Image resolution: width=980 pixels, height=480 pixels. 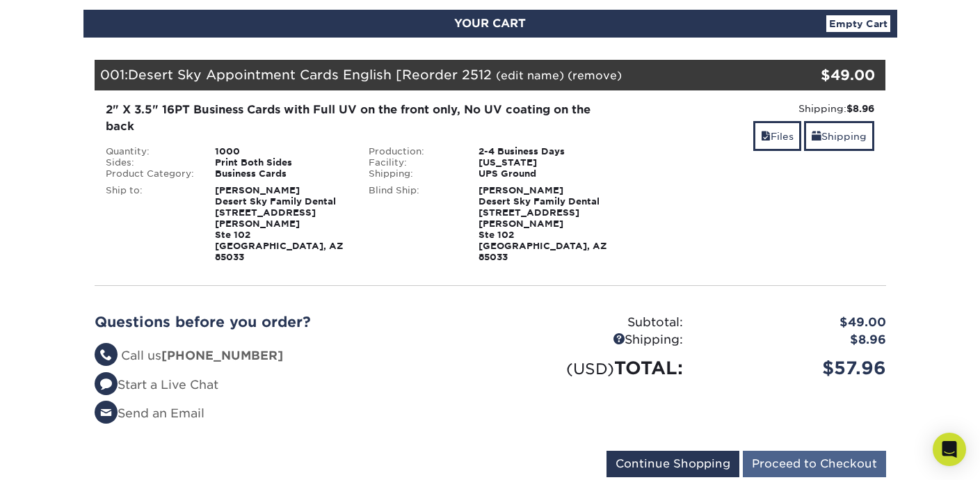 I want to click on div: UPS Ground, so click(x=545, y=174).